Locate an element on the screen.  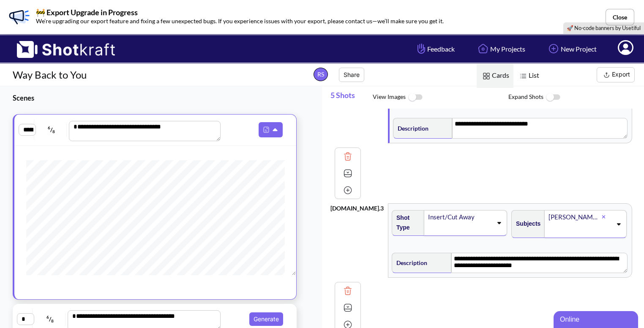
span: Subjects is located at coordinates (526, 224).